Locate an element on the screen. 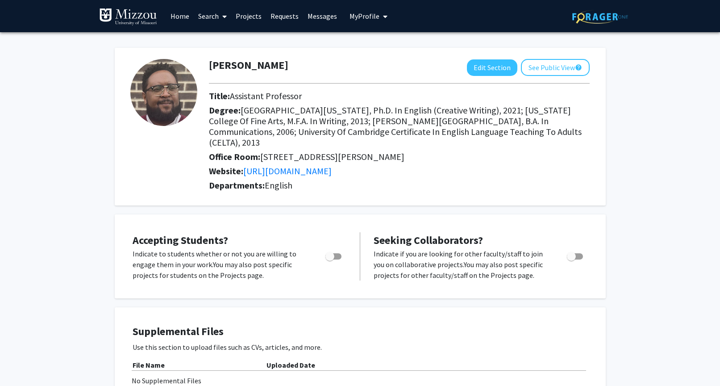 The width and height of the screenshot is (720, 386). h2: Website: is located at coordinates (399, 171).